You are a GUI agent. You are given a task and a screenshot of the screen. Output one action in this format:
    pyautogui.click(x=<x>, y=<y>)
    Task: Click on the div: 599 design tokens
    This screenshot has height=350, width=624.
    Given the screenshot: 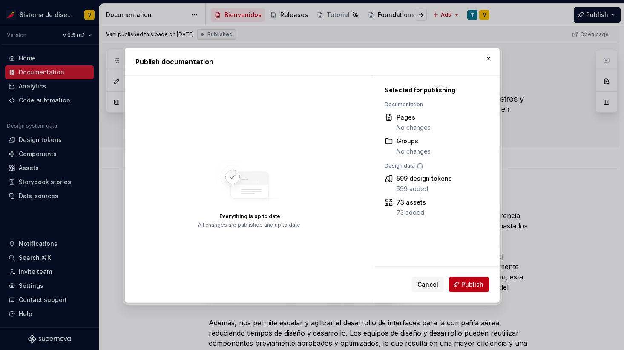 What is the action you would take?
    pyautogui.click(x=424, y=179)
    